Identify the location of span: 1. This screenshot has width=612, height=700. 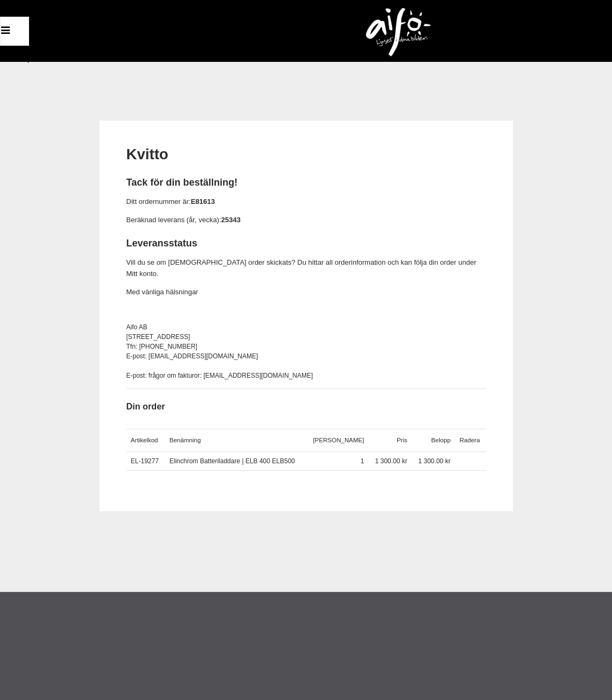
(362, 462).